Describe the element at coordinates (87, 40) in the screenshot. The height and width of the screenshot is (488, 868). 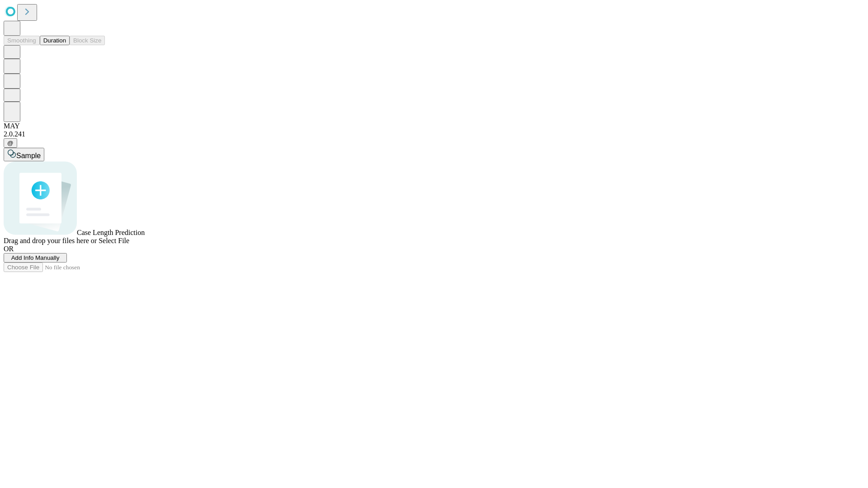
I see `button: Block Size` at that location.